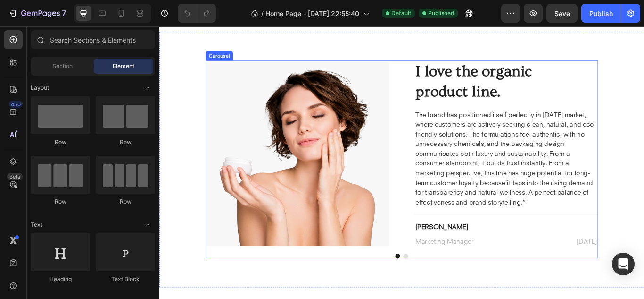 The image size is (644, 299). Describe the element at coordinates (441, 13) in the screenshot. I see `span: Published` at that location.